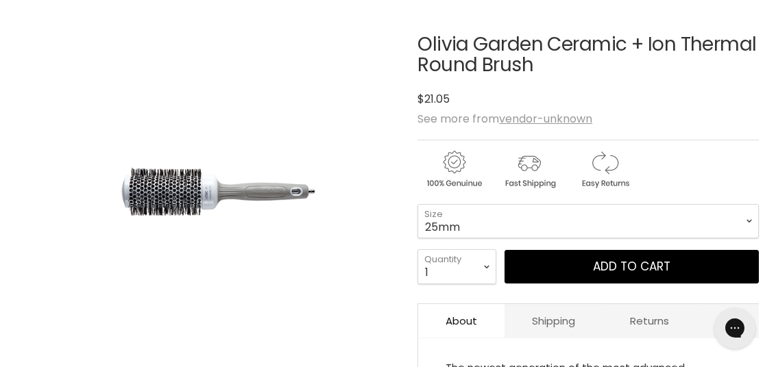 This screenshot has width=776, height=367. What do you see at coordinates (649, 321) in the screenshot?
I see `a: Returns` at bounding box center [649, 321].